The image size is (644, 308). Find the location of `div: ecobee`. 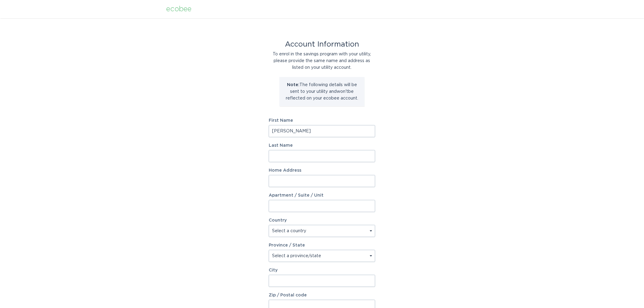

div: ecobee is located at coordinates (179, 9).